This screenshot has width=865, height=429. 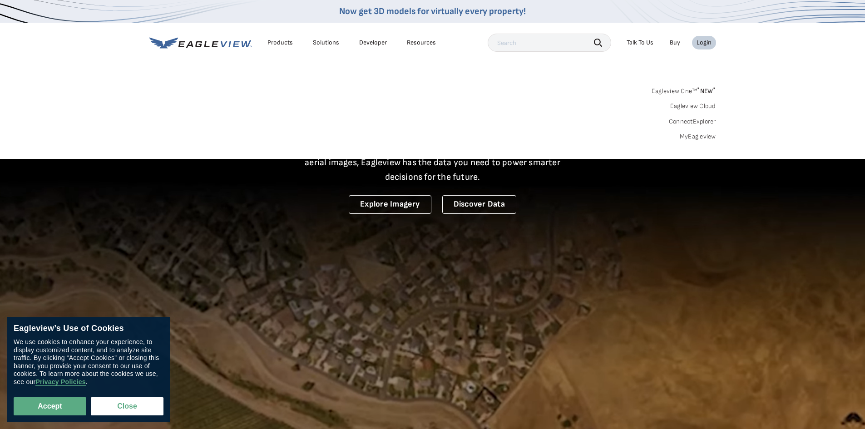 I want to click on p: A new era starts here. Built on more than 3.5 billion high-resolution aerial images, Eagleview ha..., so click(x=433, y=163).